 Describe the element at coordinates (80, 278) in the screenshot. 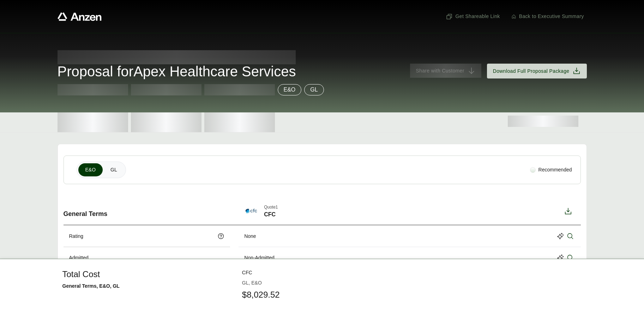

I see `p: Total Cost` at that location.